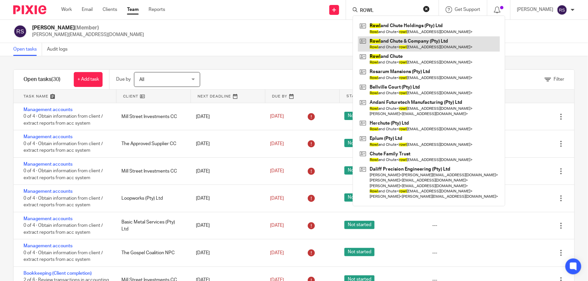  I want to click on a: + Add task, so click(88, 79).